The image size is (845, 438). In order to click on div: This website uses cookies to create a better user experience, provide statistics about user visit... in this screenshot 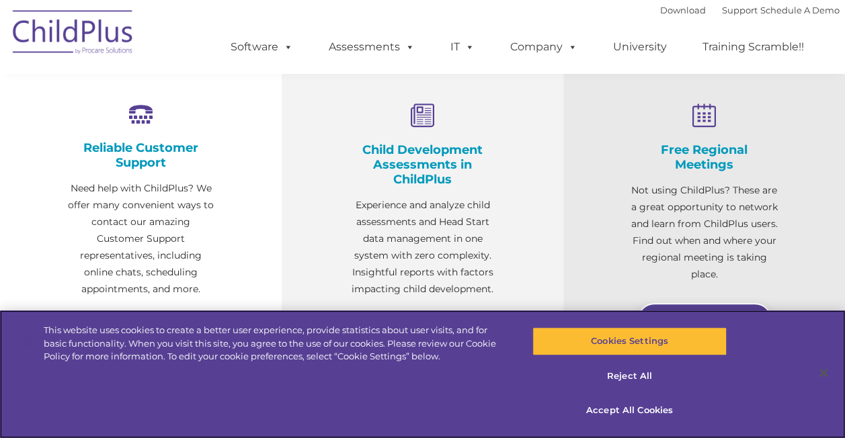, I will do `click(275, 343)`.